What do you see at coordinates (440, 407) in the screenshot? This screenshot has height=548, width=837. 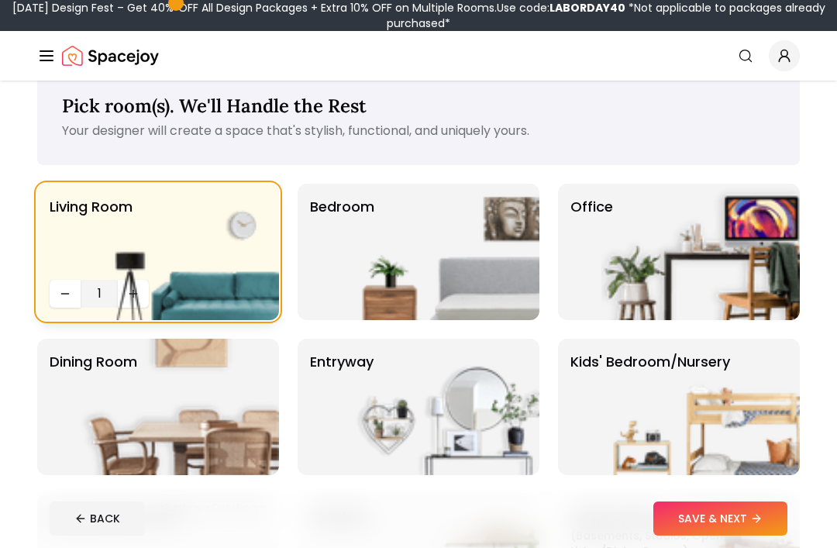 I see `img: entryway` at bounding box center [440, 407].